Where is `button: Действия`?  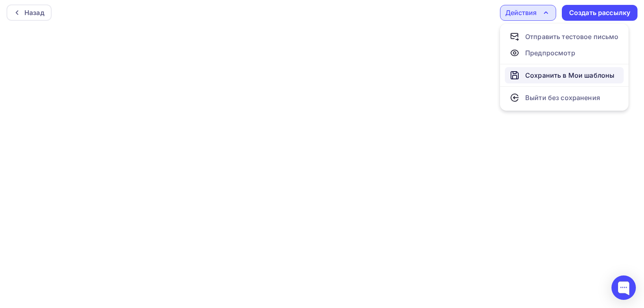 button: Действия is located at coordinates (528, 13).